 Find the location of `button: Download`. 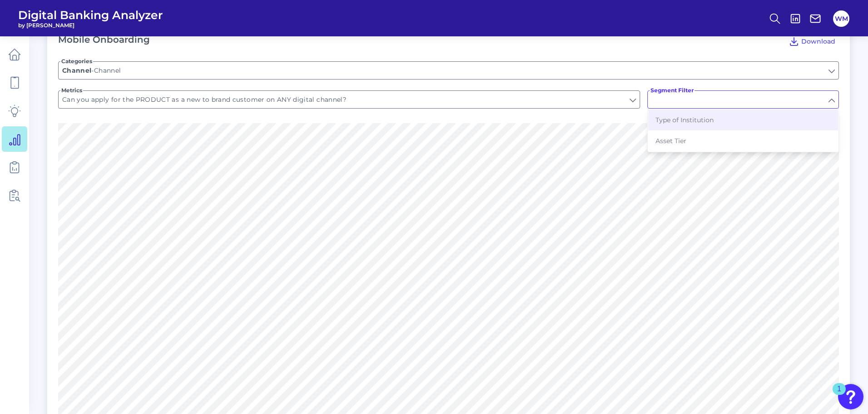

button: Download is located at coordinates (811, 42).